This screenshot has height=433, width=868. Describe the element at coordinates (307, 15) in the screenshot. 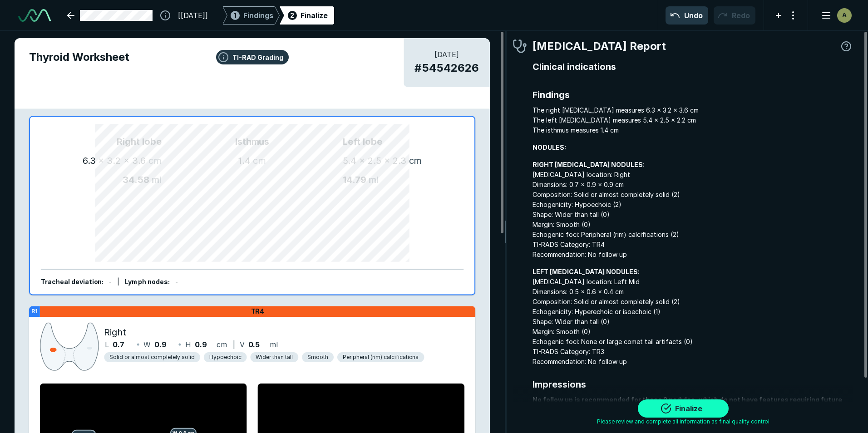

I see `div: 2Finalize` at that location.